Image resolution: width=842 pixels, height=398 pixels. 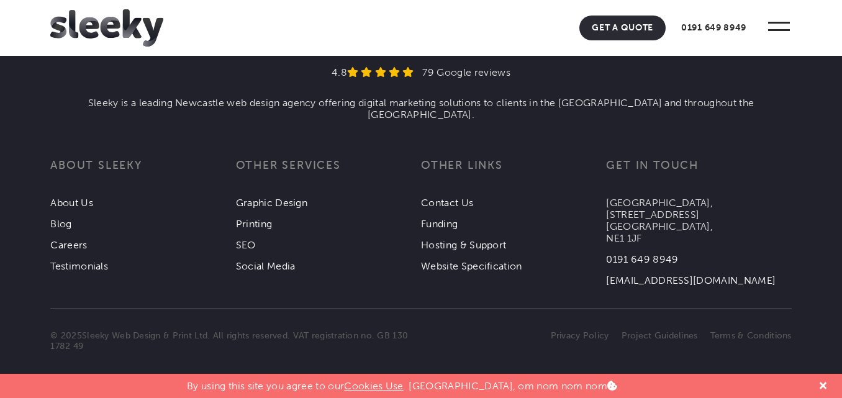 I want to click on a: Privacy Policy, so click(x=580, y=335).